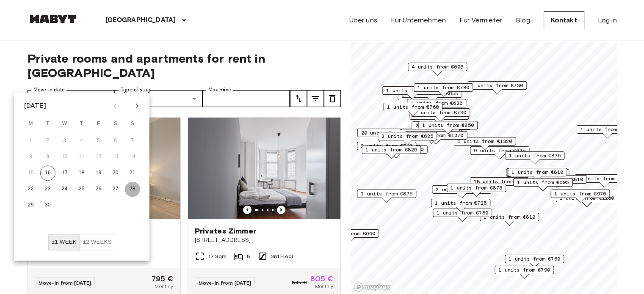 The image size is (644, 294). What do you see at coordinates (133, 189) in the screenshot?
I see `button: 28` at bounding box center [133, 189].